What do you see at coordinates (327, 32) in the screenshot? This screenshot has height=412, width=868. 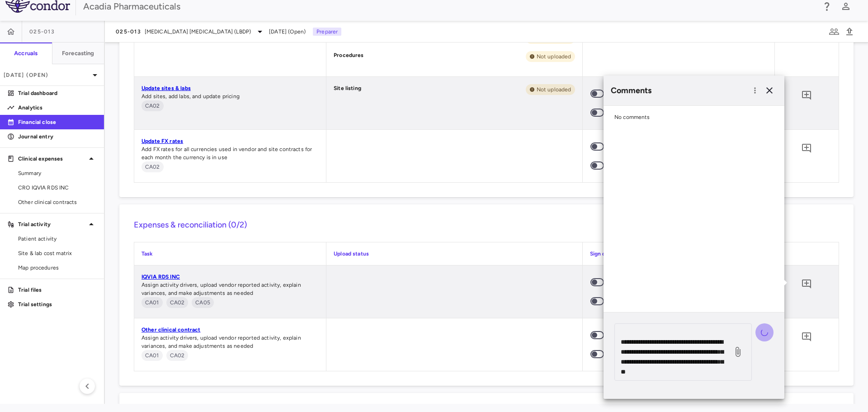 I see `p: Preparer` at bounding box center [327, 32].